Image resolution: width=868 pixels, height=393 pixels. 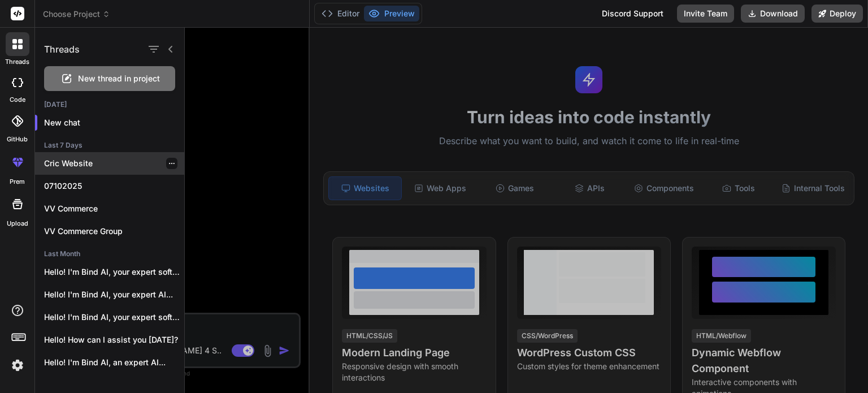 What do you see at coordinates (109, 254) in the screenshot?
I see `h2: Last Month` at bounding box center [109, 254].